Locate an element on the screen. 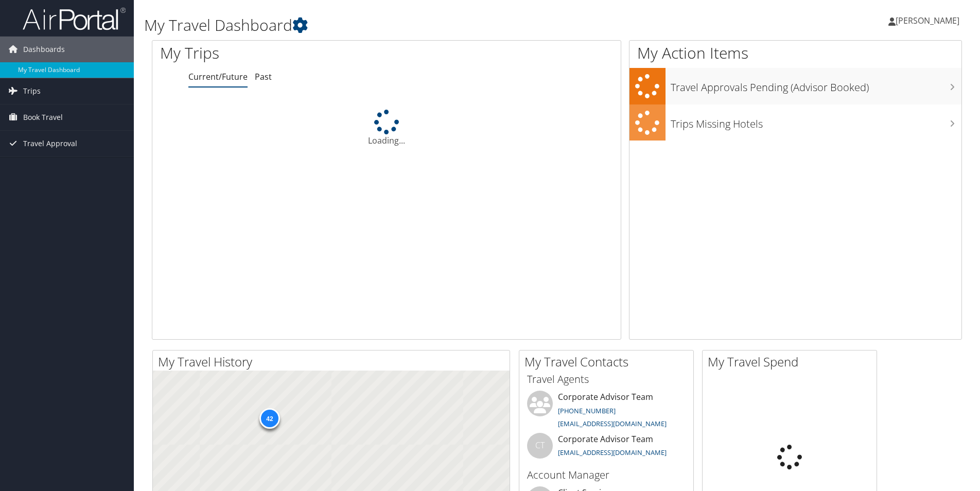  h3: Trips Missing Hotels is located at coordinates (816, 121).